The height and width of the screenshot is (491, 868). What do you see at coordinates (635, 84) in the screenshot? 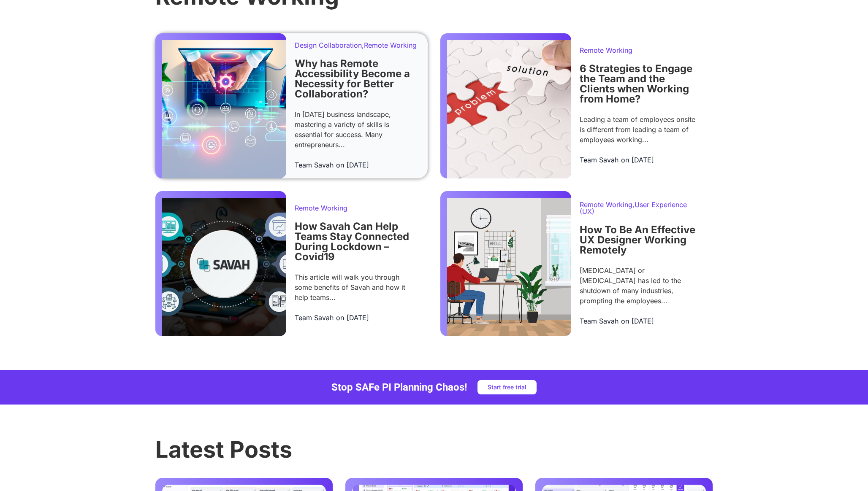
I see `a: 6 Strategies to Engage the Team and the Clients when Working from Home?` at bounding box center [635, 84].